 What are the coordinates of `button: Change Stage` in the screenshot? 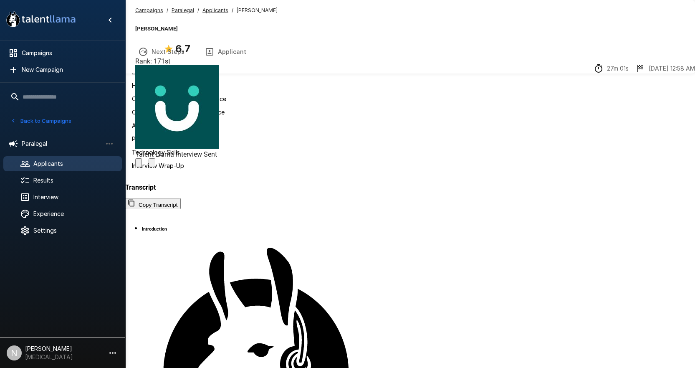 It's located at (152, 162).